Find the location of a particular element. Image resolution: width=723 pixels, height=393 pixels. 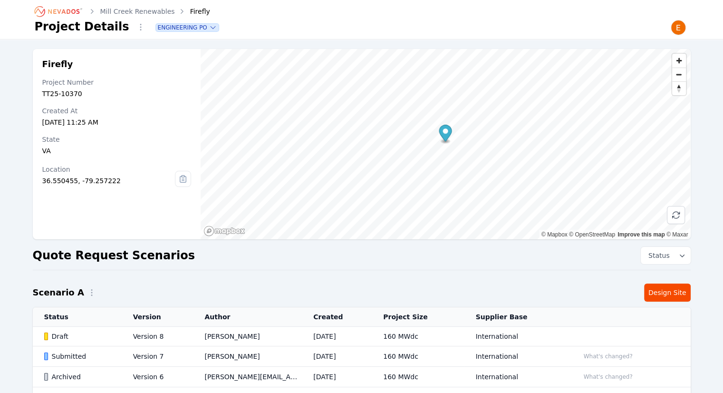

td: Version 7 is located at coordinates (157, 356).